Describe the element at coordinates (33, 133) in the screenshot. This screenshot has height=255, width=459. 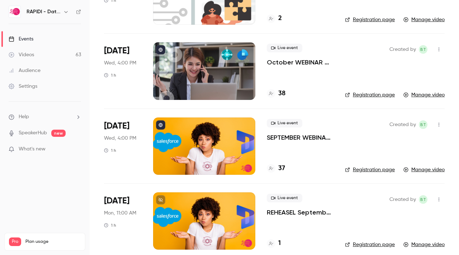
I see `a: SpeakerHub` at that location.